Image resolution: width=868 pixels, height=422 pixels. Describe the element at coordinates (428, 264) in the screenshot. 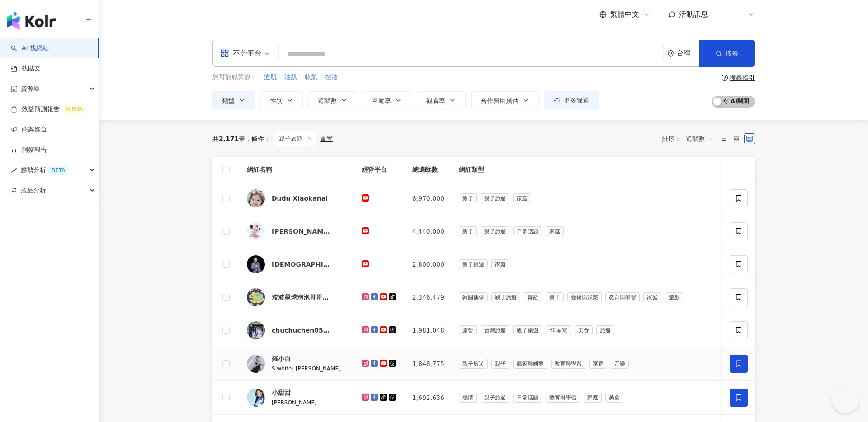

I see `td: 2,800,000` at that location.